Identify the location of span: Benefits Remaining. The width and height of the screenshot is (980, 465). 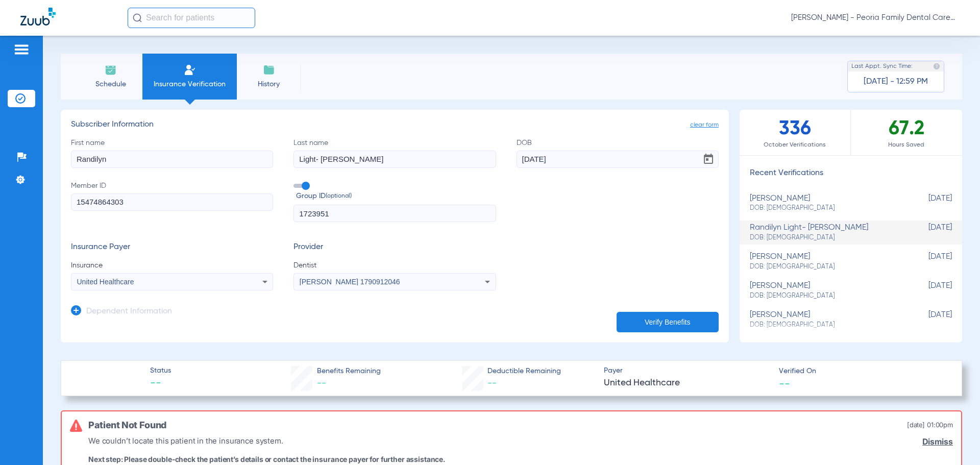
(348, 371).